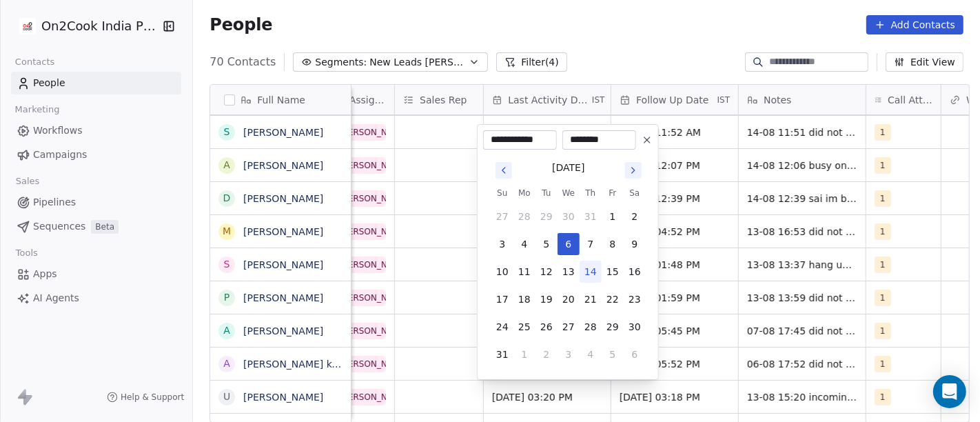  Describe the element at coordinates (634, 170) in the screenshot. I see `button: Go to next month` at that location.